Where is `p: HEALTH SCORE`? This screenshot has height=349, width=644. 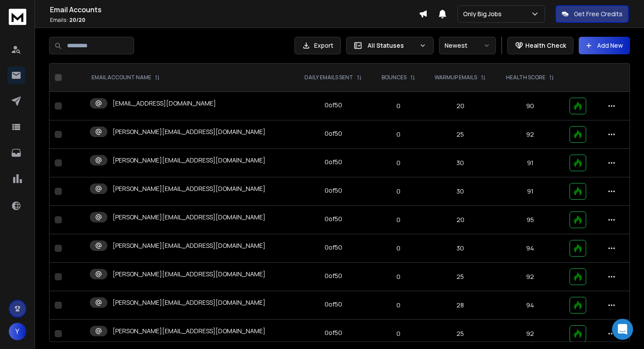 p: HEALTH SCORE is located at coordinates (525, 78).